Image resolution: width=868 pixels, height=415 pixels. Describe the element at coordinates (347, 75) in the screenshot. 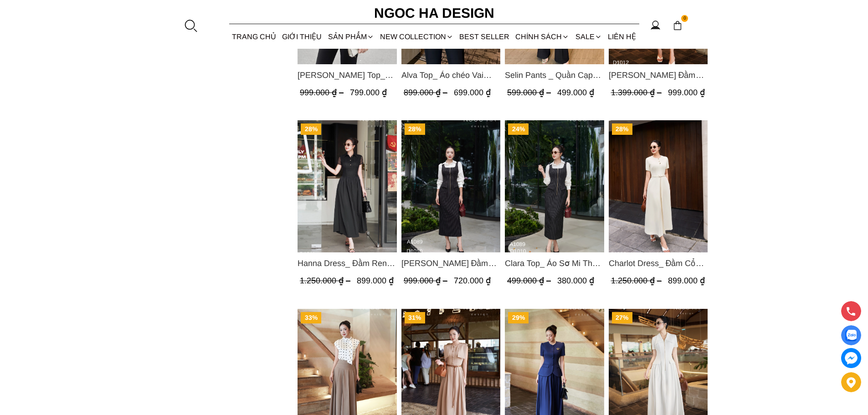

I see `a: Link to Fiona Top_ Áo Vest Cách Điệu Cổ Ngang Vạt Chéo Tay Cộc Màu Trắng A936` at that location.